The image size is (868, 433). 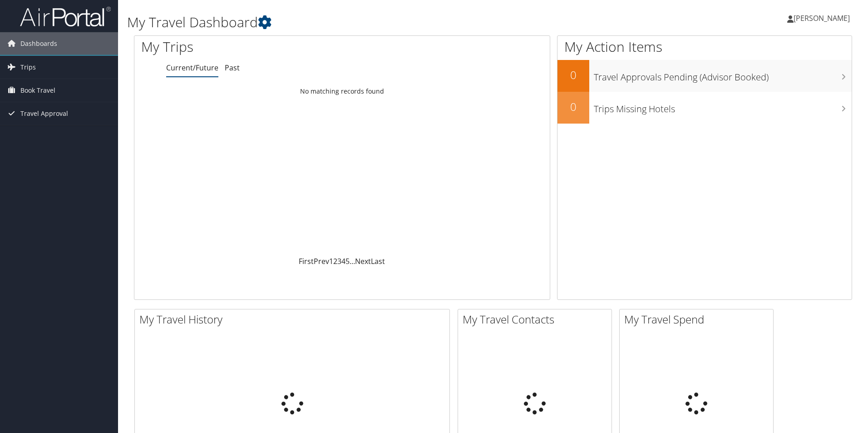 I want to click on img: airportal-logo.png, so click(x=65, y=16).